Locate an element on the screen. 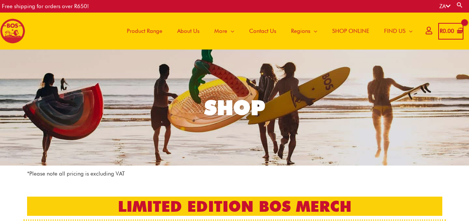 Image resolution: width=469 pixels, height=221 pixels. span: More is located at coordinates (220, 31).